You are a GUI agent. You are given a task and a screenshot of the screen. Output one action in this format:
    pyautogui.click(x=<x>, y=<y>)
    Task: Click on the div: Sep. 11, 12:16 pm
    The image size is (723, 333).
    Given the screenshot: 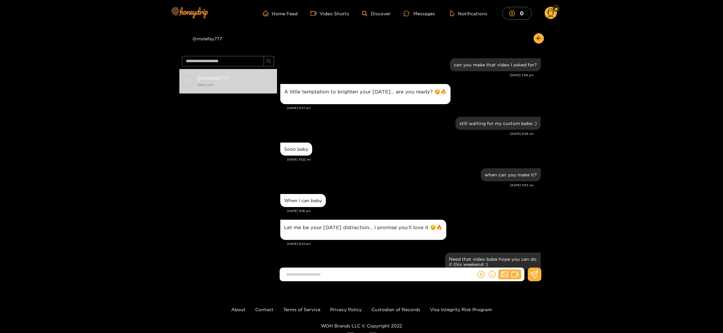 What is the action you would take?
    pyautogui.click(x=303, y=201)
    